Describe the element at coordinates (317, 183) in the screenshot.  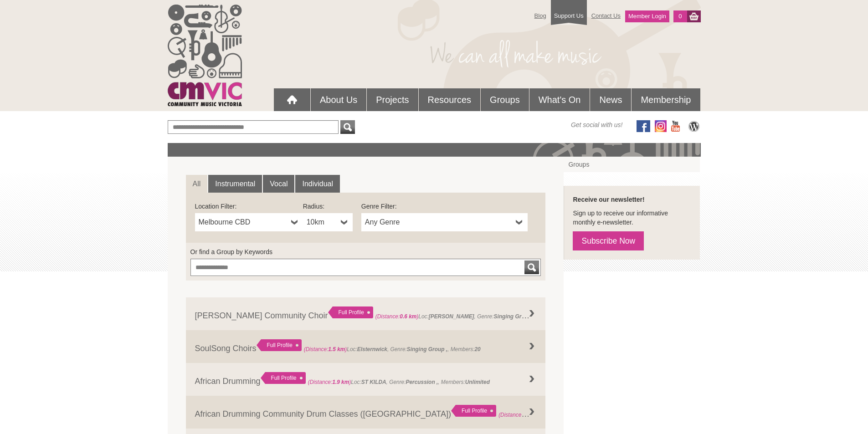
I see `a: Individual` at that location.